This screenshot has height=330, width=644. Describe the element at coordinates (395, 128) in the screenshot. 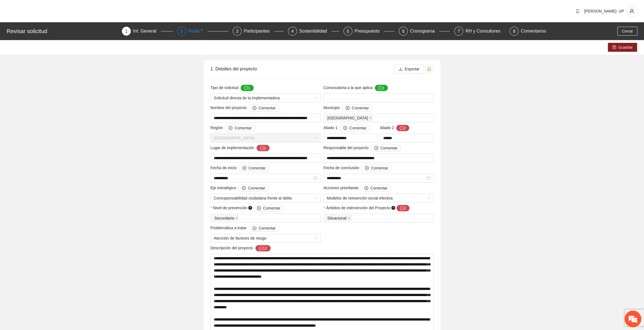

I see `span: Aliado 2` at that location.